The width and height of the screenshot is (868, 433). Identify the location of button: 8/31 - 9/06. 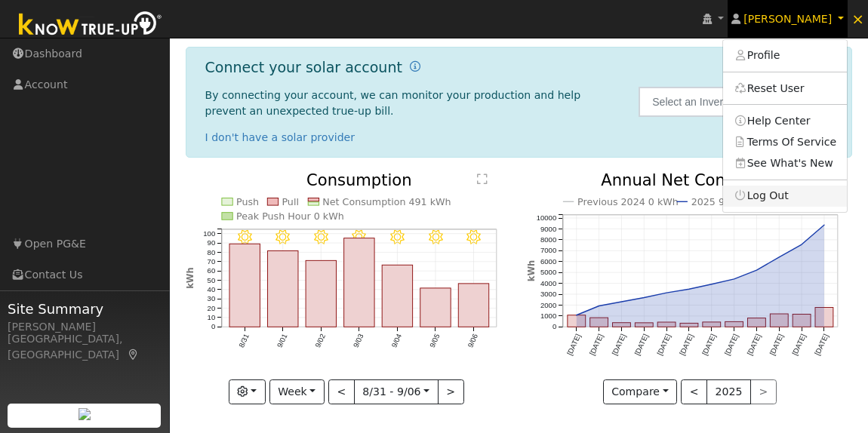
(396, 392).